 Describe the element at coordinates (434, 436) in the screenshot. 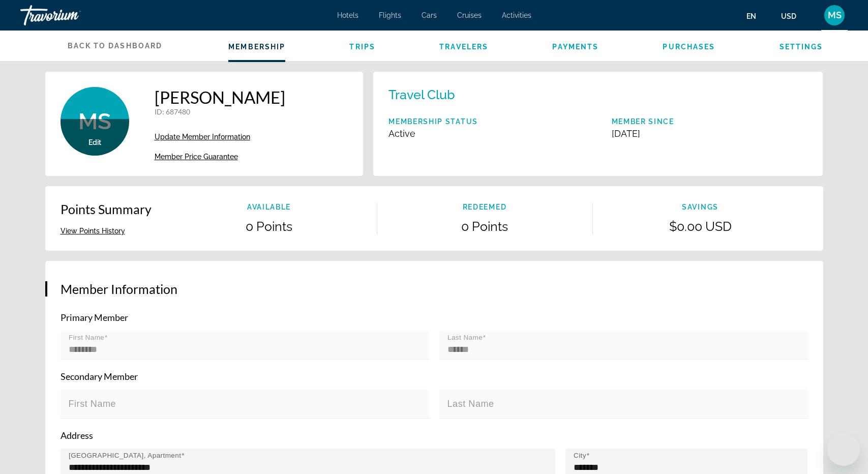

I see `p: Address` at that location.